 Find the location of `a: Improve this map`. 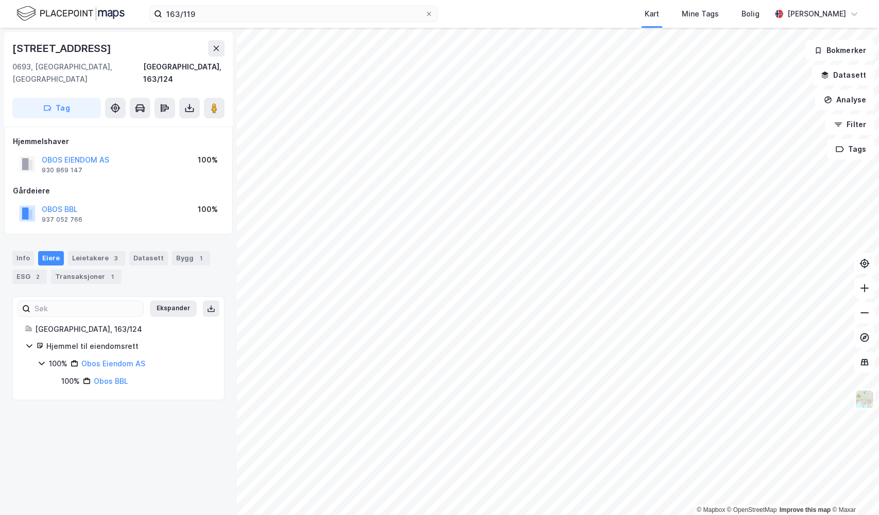

a: Improve this map is located at coordinates (805, 510).